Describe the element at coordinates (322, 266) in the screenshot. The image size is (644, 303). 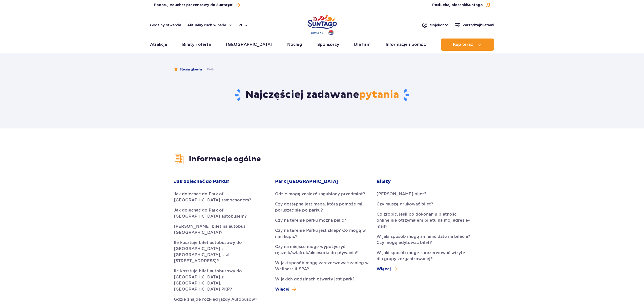
I see `a: W jaki sposób mogę zarezerwować zabieg w Wellness & SPA?` at that location.